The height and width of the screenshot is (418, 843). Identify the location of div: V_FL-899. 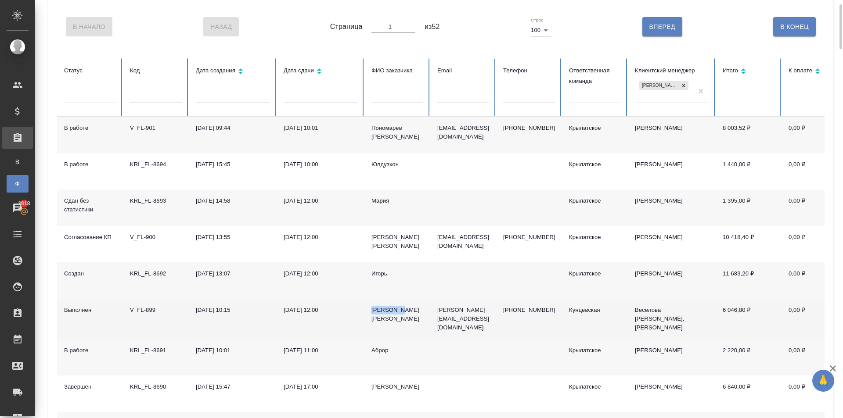
(156, 310).